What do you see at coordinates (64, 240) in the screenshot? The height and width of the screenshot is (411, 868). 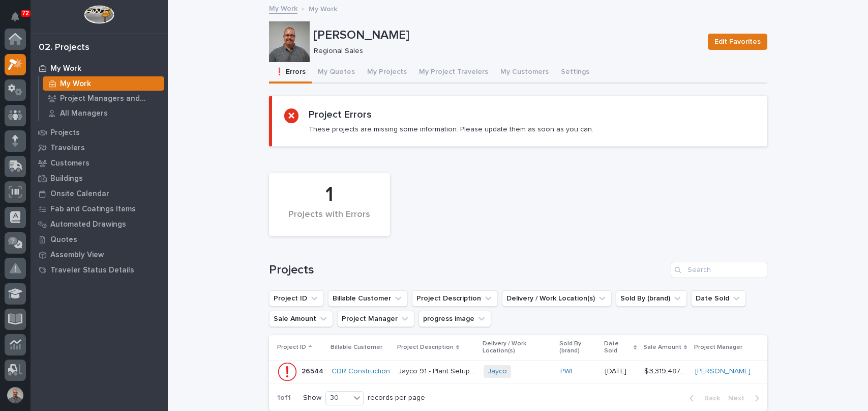 I see `p: Quotes` at bounding box center [64, 240].